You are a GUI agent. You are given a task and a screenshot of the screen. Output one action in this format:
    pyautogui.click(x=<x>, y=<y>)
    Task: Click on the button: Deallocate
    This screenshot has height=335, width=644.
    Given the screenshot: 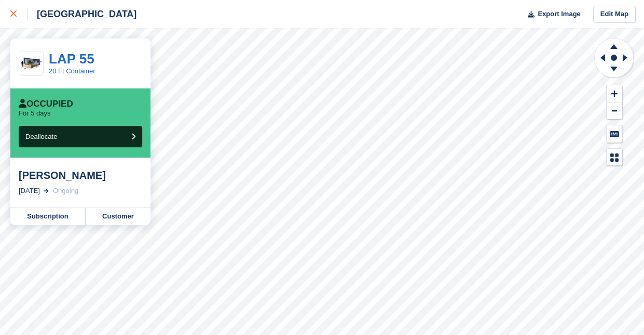 What is the action you would take?
    pyautogui.click(x=81, y=136)
    